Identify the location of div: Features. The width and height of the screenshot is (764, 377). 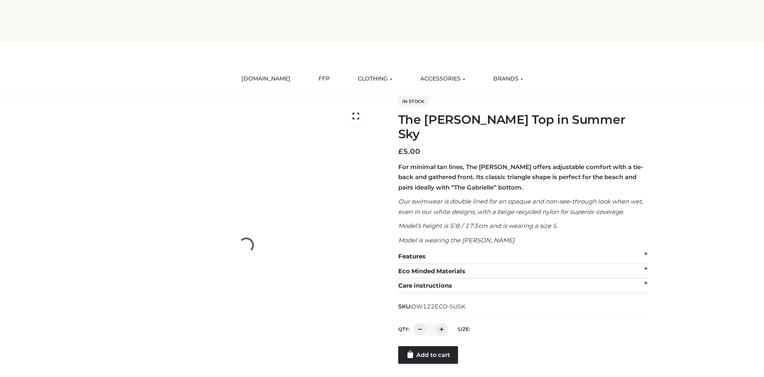
(523, 257).